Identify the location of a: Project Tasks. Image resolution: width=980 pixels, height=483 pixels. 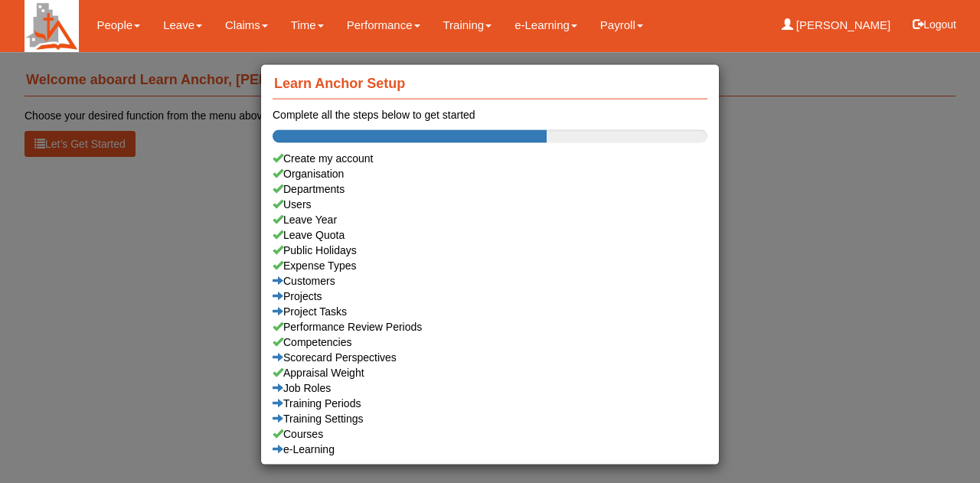
(490, 312).